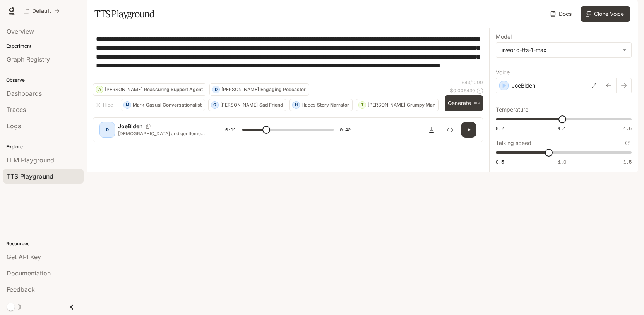 The width and height of the screenshot is (644, 315). I want to click on span: 1.1, so click(562, 128).